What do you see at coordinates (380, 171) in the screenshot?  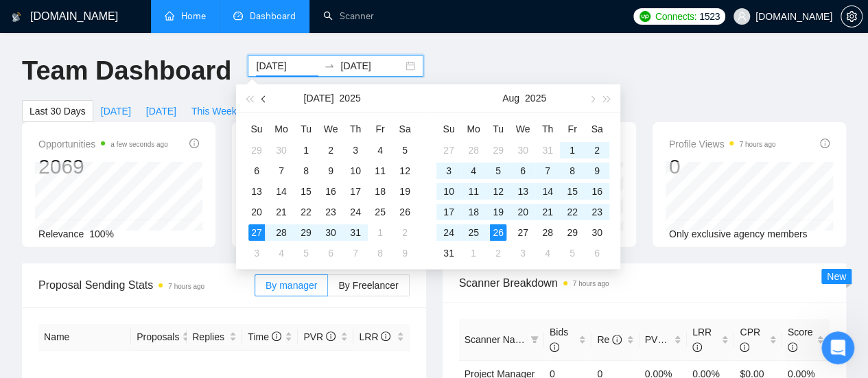 I see `td: 2025-07-11` at bounding box center [380, 171].